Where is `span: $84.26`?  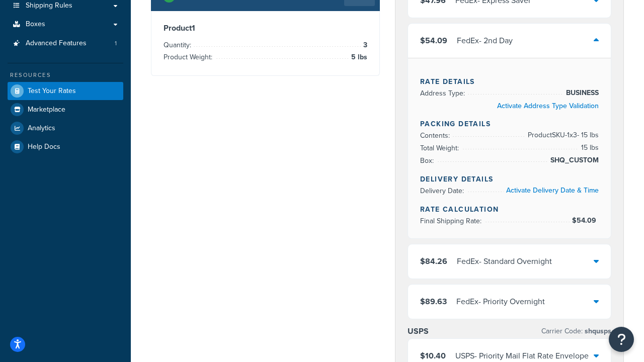 span: $84.26 is located at coordinates (433, 261).